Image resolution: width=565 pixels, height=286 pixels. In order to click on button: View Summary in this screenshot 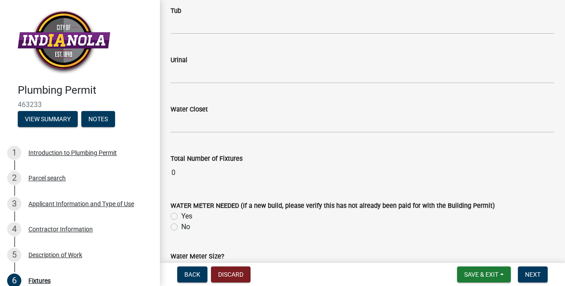, I will do `click(48, 119)`.